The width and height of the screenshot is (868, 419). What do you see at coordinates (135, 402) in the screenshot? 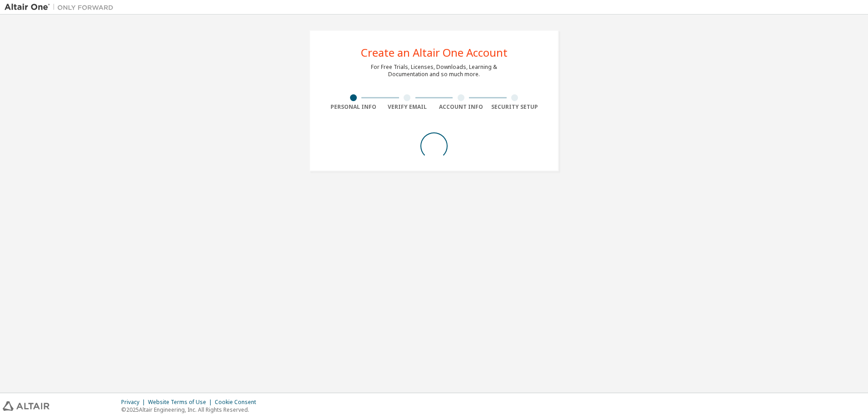
I see `div: Privacy` at bounding box center [135, 402].